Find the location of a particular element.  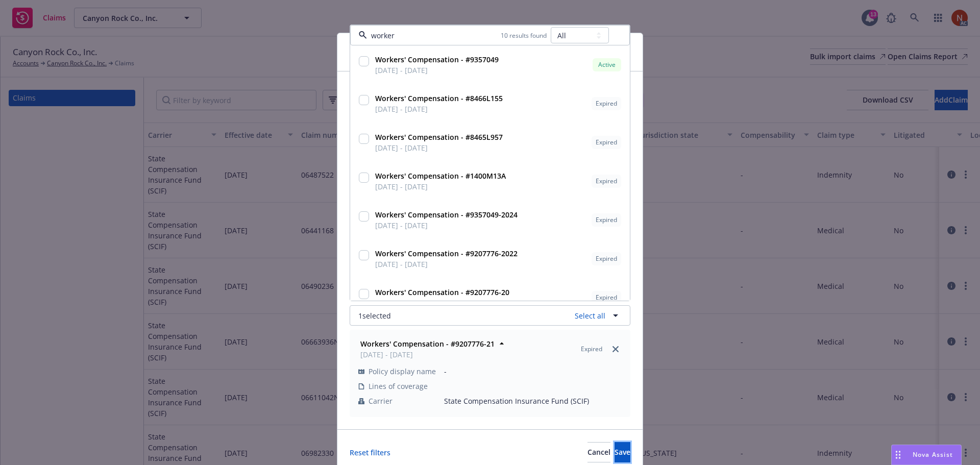

a: Select all is located at coordinates (588, 315).